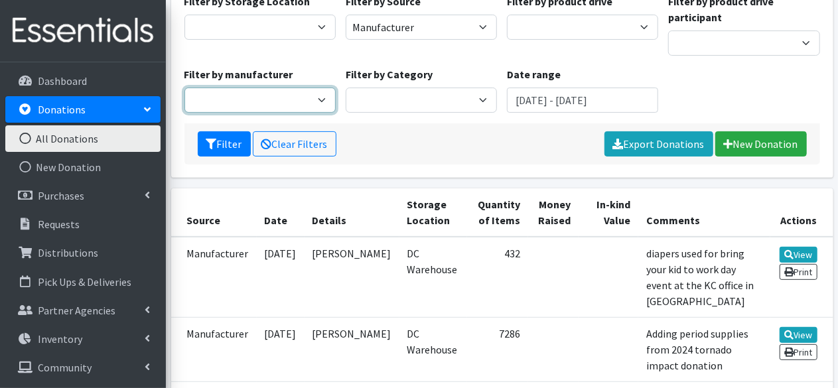 The image size is (838, 388). What do you see at coordinates (83, 282) in the screenshot?
I see `a: Pick Ups & Deliveries` at bounding box center [83, 282].